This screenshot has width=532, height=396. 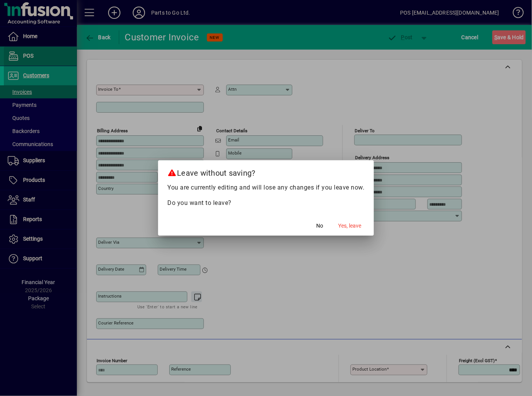 I want to click on p: You are currently editing and will lose any changes if you leave now., so click(x=266, y=188).